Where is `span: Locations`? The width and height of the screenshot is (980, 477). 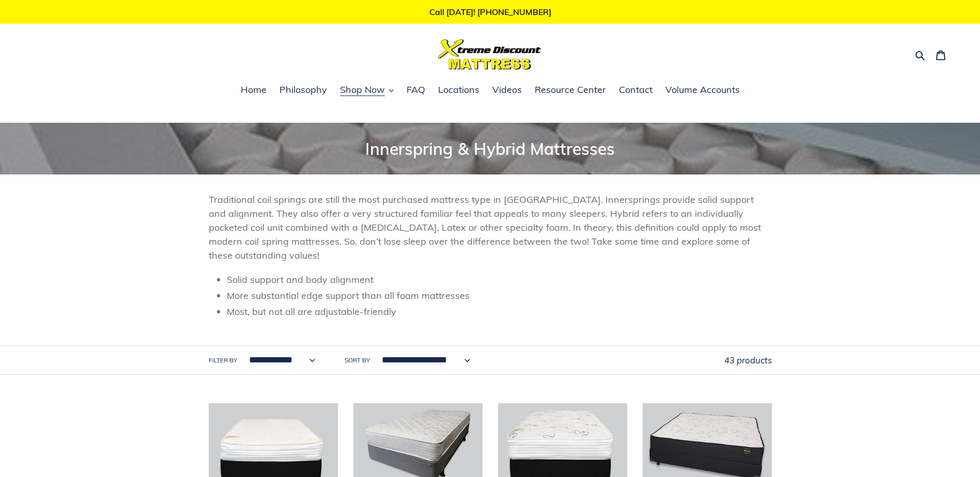 span: Locations is located at coordinates (459, 90).